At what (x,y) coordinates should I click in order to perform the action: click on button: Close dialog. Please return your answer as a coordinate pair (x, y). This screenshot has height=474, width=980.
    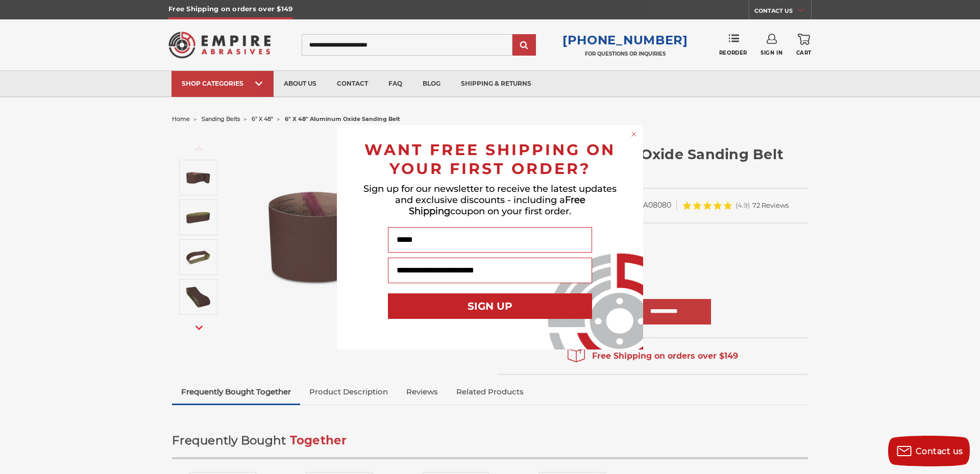
    Looking at the image, I should click on (634, 134).